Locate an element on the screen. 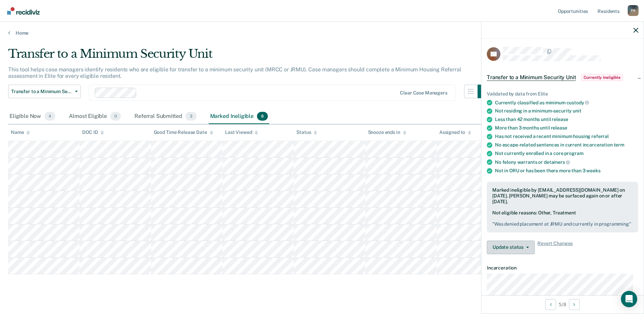 The height and width of the screenshot is (314, 644). button: Profile dropdown button is located at coordinates (634, 10).